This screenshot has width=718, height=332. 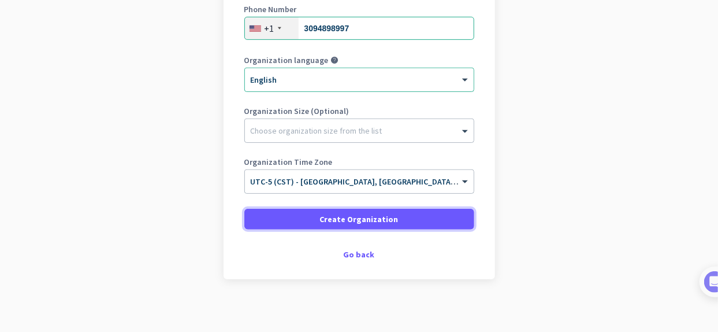 I want to click on span: Create Organization, so click(x=359, y=219).